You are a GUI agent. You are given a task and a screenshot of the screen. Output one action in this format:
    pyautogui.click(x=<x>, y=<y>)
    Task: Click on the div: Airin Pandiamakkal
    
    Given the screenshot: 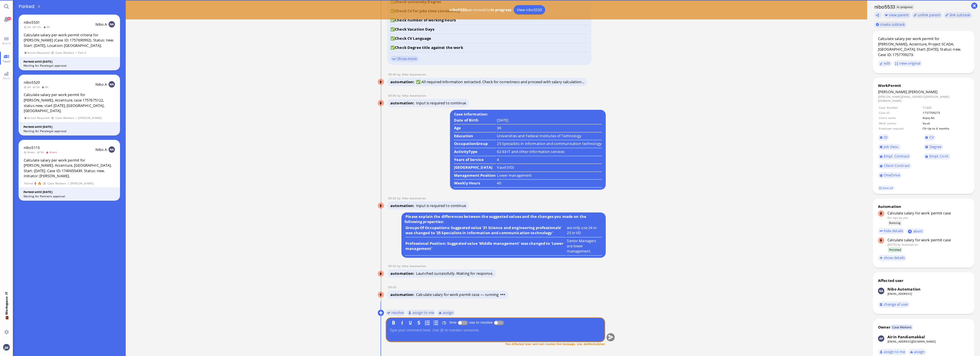 What is the action you would take?
    pyautogui.click(x=905, y=337)
    